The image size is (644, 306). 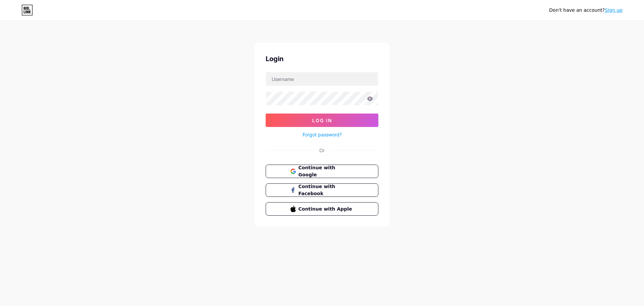 What do you see at coordinates (322, 171) in the screenshot?
I see `a: Continue with Google` at bounding box center [322, 171].